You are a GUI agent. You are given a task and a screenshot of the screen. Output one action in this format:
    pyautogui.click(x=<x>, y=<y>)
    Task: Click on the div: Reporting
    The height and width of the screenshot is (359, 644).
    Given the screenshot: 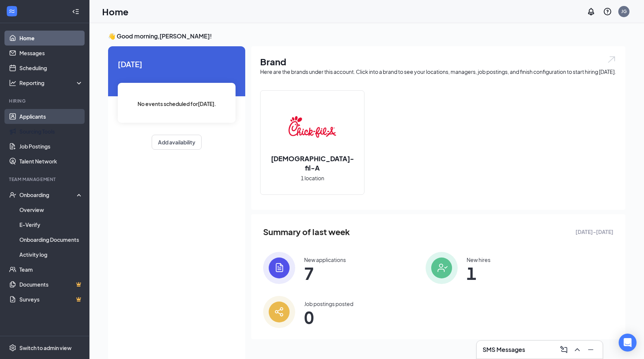 What is the action you would take?
    pyautogui.click(x=51, y=83)
    